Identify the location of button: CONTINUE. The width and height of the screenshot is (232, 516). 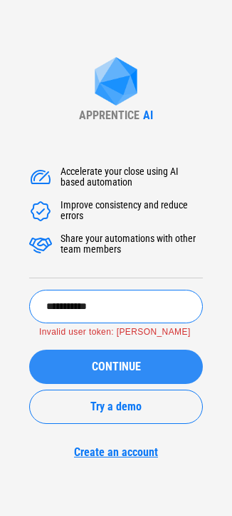
(116, 367).